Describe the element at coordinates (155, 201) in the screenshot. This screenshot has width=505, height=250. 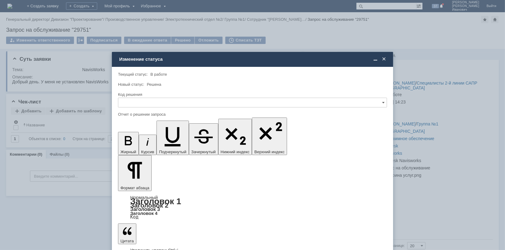
I see `a: Заголовок 1` at that location.